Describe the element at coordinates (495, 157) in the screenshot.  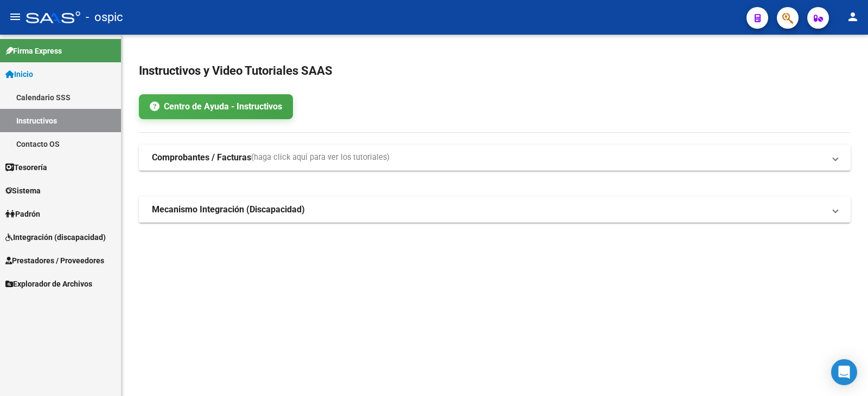
I see `mat-expansion-panel-header: Comprobantes / Facturas(haga click aquí para ver los tutoriales)` at that location.